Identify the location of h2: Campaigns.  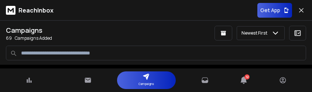
(80, 30).